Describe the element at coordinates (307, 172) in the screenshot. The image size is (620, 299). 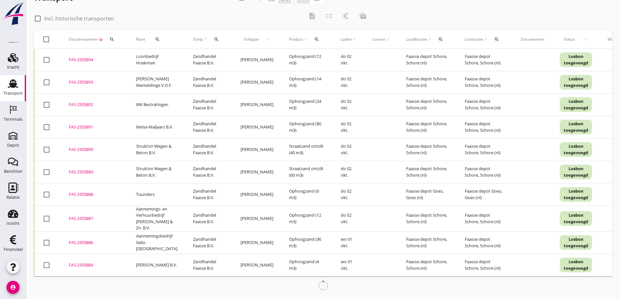
I see `td: Straatzand ontzilt (60 m3)` at that location.